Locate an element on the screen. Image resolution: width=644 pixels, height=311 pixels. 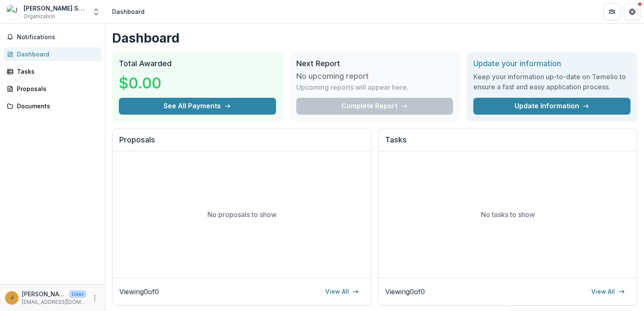
div: Documents is located at coordinates (55, 106).